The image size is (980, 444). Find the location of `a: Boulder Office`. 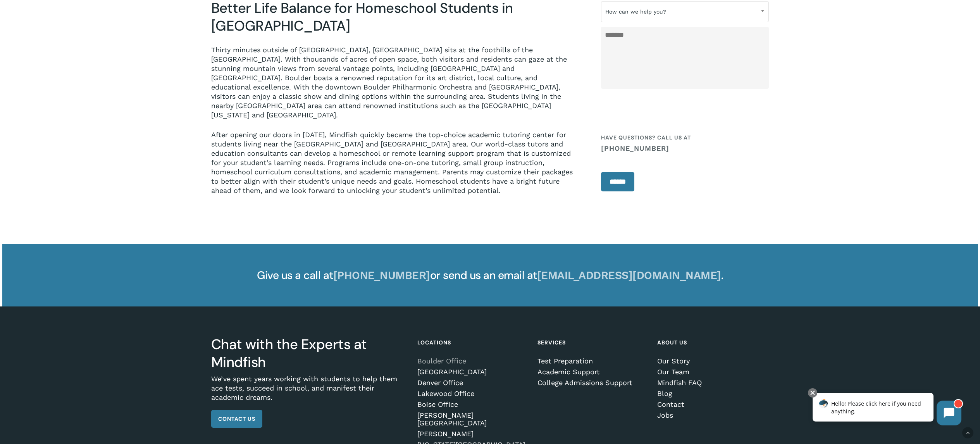

a: Boulder Office is located at coordinates (472, 362).